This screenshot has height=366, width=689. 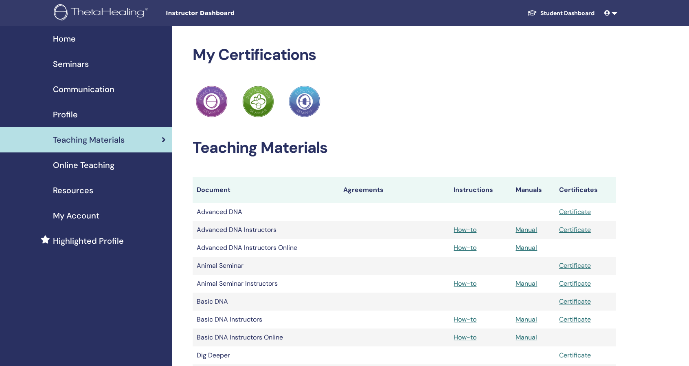 I want to click on img: graduation-cap-white.svg, so click(x=532, y=13).